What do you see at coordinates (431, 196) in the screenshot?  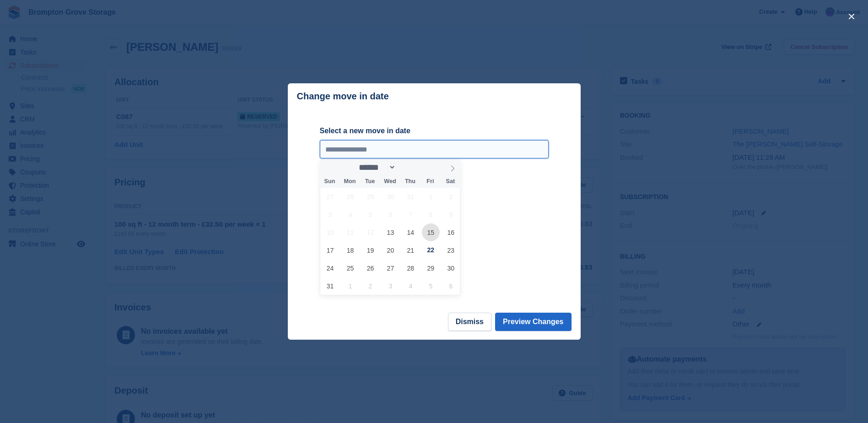 I see `span: August 1, 2025` at bounding box center [431, 196].